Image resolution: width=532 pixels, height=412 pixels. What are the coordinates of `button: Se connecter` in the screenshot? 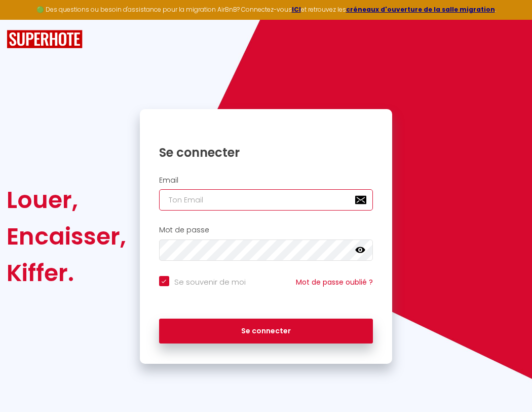 It's located at (266, 331).